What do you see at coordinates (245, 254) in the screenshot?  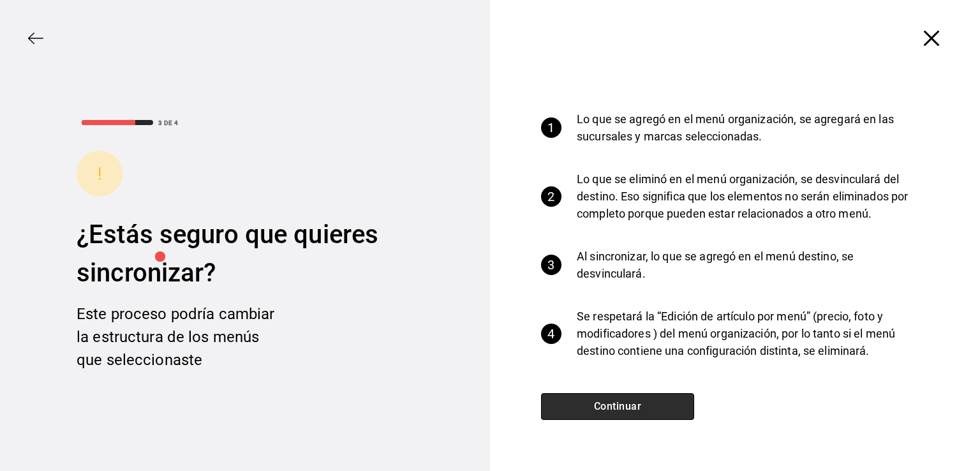 I see `div: ¿Estás seguro que quieres sincronizar?` at bounding box center [245, 254].